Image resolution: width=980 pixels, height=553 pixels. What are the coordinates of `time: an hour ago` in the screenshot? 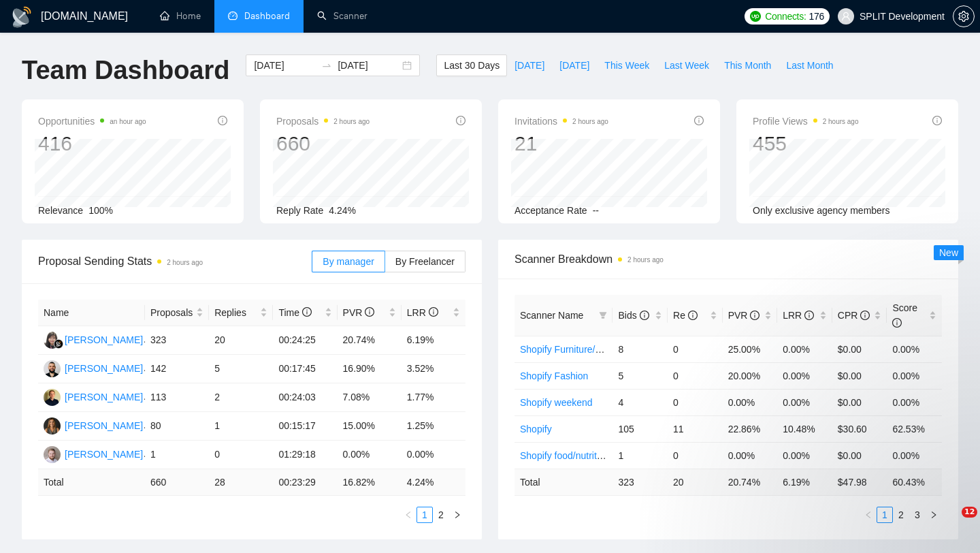 It's located at (127, 121).